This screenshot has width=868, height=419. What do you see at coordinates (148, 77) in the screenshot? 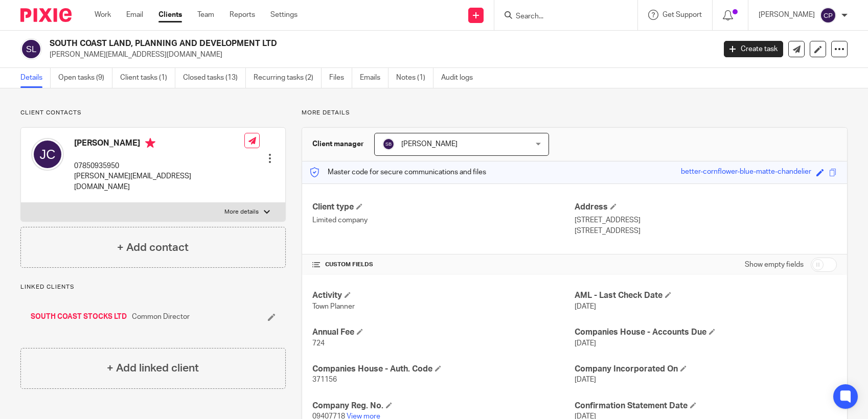
I see `a: Client tasks (1)` at bounding box center [148, 77].